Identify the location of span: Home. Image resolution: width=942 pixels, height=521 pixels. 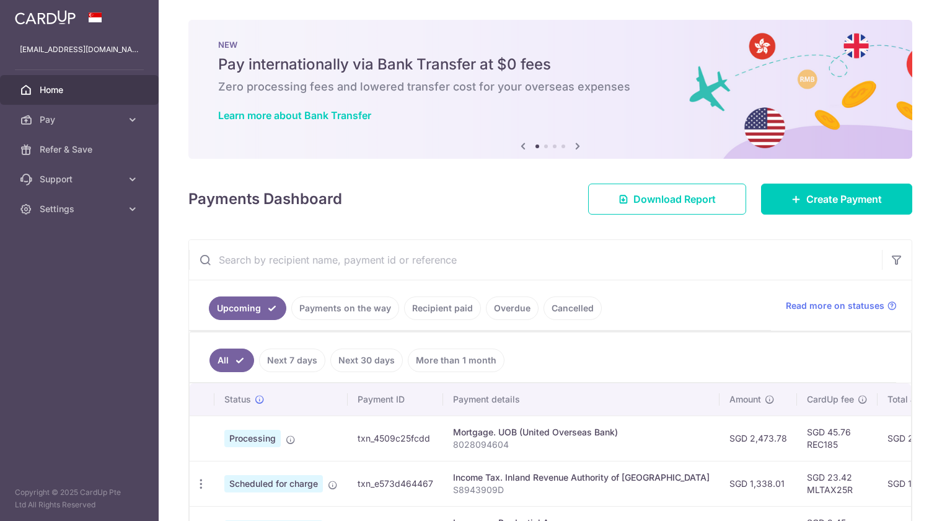
(81, 90).